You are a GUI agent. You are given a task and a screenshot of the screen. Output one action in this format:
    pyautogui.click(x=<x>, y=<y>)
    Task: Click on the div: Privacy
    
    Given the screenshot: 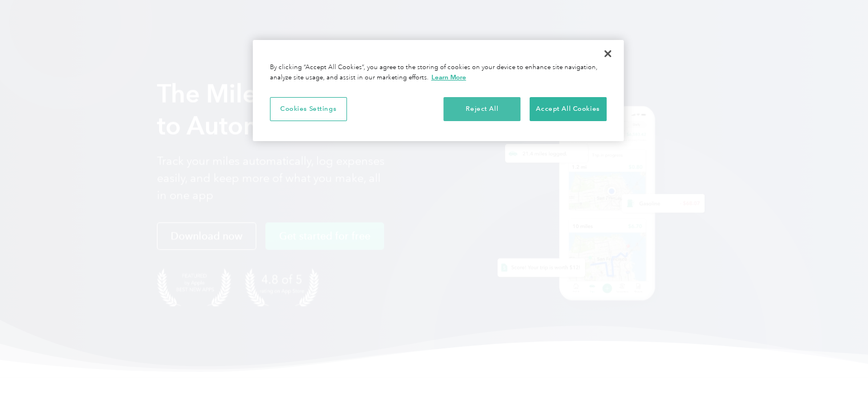 What is the action you would take?
    pyautogui.click(x=439, y=90)
    